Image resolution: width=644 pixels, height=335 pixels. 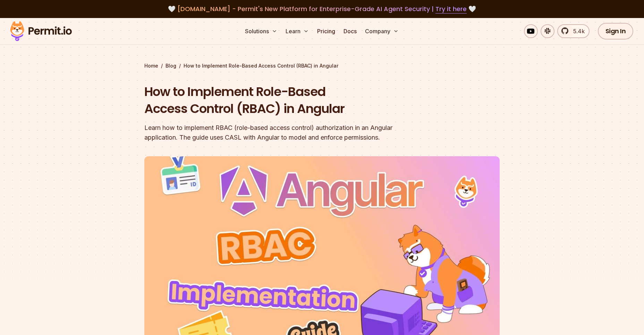 What do you see at coordinates (170, 66) in the screenshot?
I see `a: Blog` at bounding box center [170, 66].